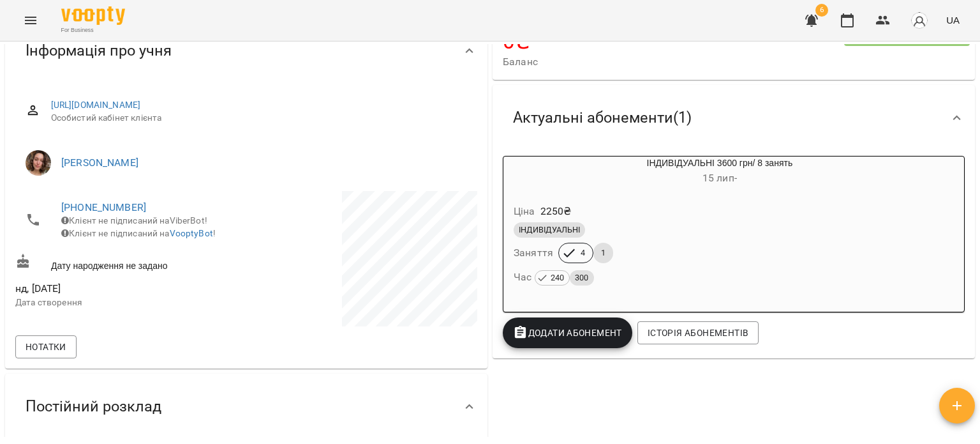 This screenshot has height=444, width=980. Describe the element at coordinates (139, 233) in the screenshot. I see `span: Клієнт не підписаний на !` at that location.